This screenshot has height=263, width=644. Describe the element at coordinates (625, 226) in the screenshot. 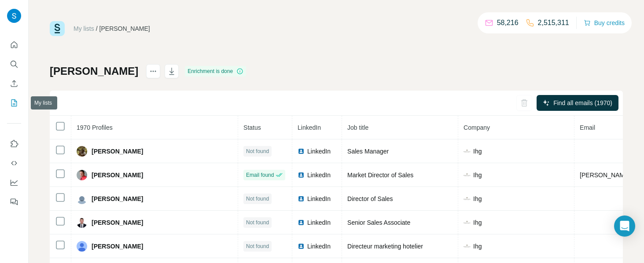

I see `div: Open Intercom Messenger` at that location.